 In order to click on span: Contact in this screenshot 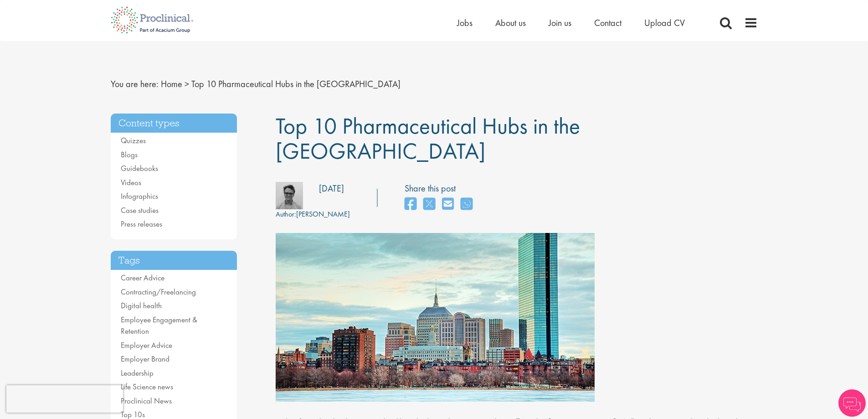, I will do `click(608, 23)`.